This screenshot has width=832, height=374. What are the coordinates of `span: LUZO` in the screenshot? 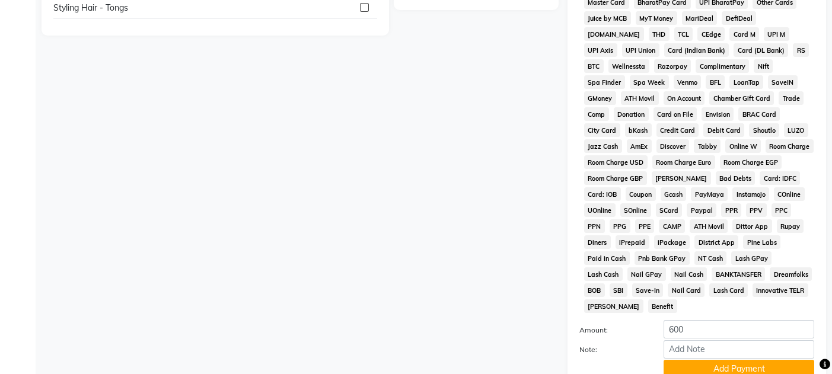 It's located at (796, 130).